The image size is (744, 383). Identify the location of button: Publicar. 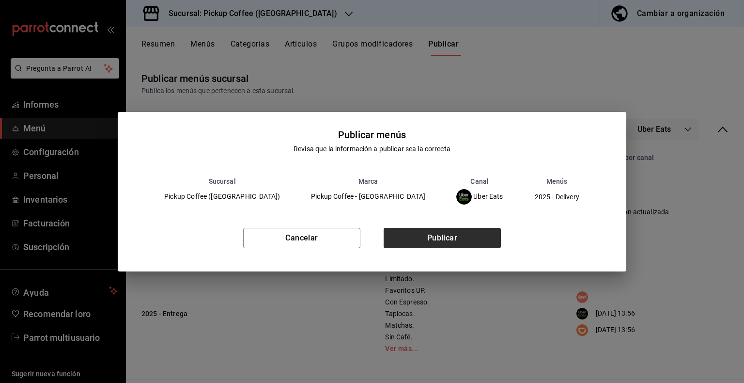
(442, 238).